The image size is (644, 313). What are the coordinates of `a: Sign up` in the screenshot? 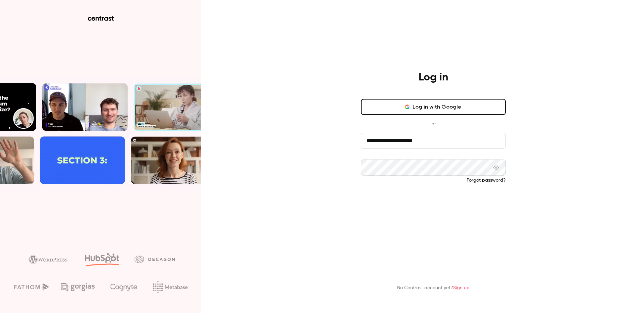 It's located at (461, 288).